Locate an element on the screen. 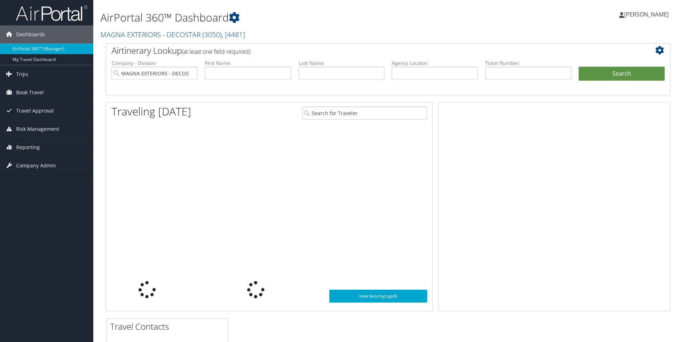 The image size is (683, 342). button: Search is located at coordinates (621, 74).